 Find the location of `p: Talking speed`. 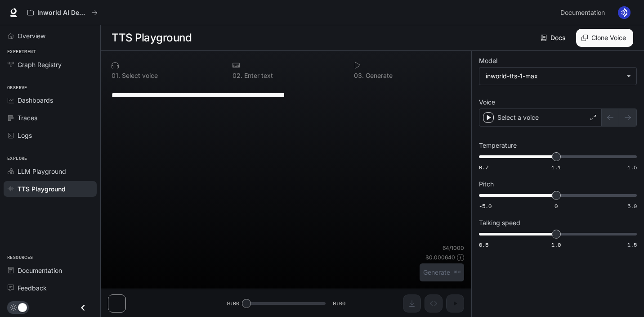

p: Talking speed is located at coordinates (500, 223).